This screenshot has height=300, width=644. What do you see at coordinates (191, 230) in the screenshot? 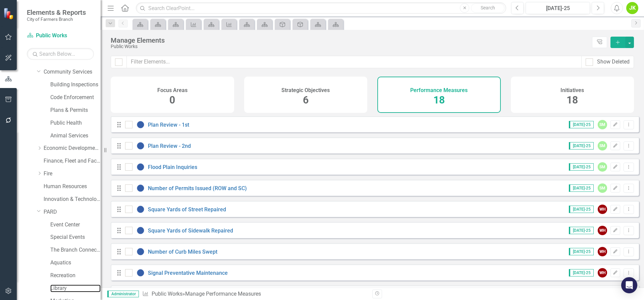
I see `a: Square Yards of Sidewalk Repaired` at bounding box center [191, 230].